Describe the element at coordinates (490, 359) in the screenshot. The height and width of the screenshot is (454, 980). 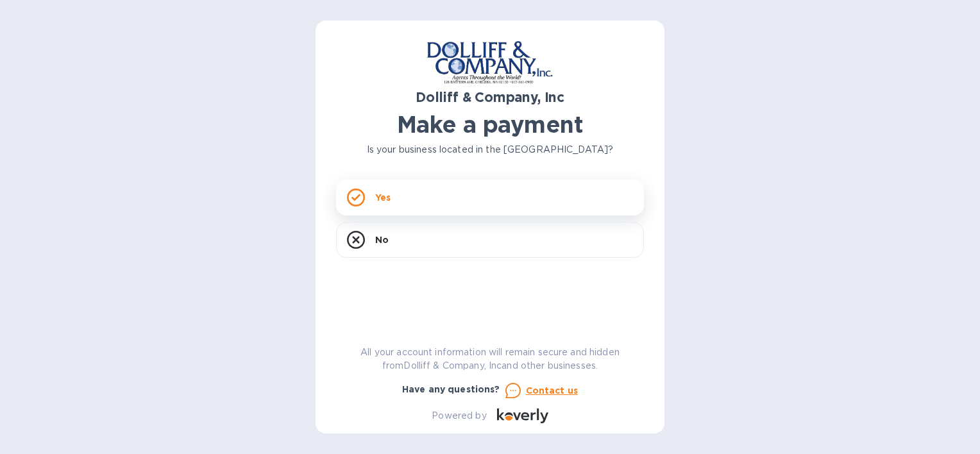
I see `p: All your account information will remain secure and hidden from Dolliff & Company, Inc and other ...` at that location.